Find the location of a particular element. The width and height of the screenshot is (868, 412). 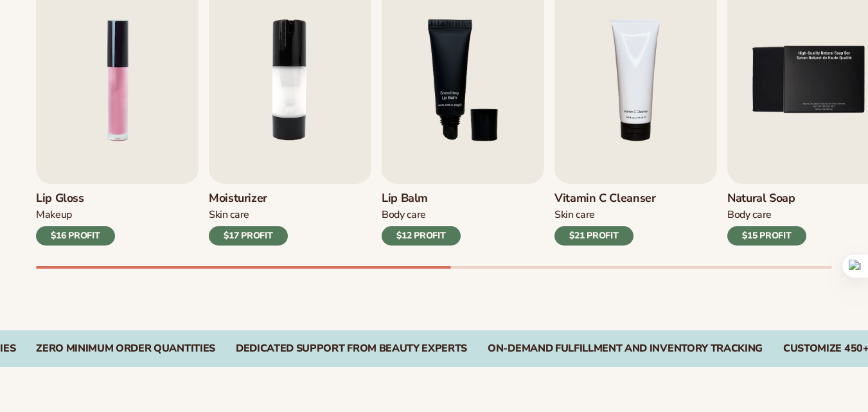

div: $16 PROFIT is located at coordinates (75, 236).